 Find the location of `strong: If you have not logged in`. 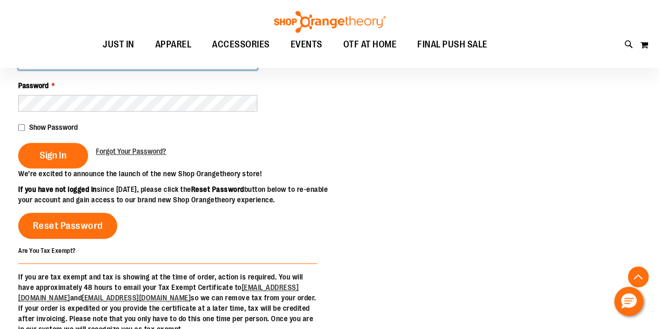

strong: If you have not logged in is located at coordinates (57, 189).